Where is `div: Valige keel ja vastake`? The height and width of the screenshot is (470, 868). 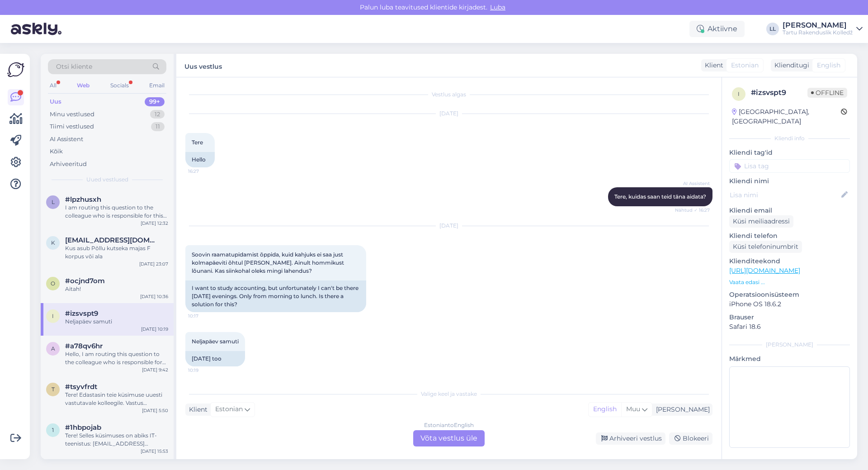
div: Valige keel ja vastake is located at coordinates (449, 394).